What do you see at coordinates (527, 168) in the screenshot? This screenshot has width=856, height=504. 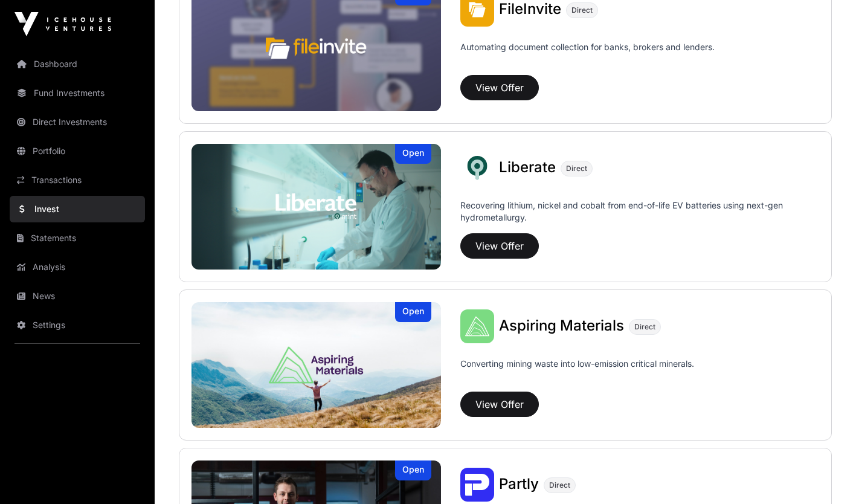 I see `a: Liberate` at bounding box center [527, 168].